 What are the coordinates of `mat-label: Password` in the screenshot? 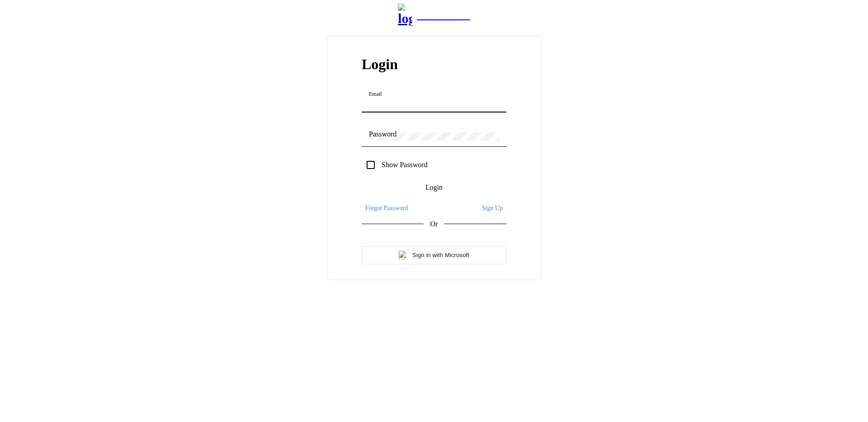 It's located at (382, 134).